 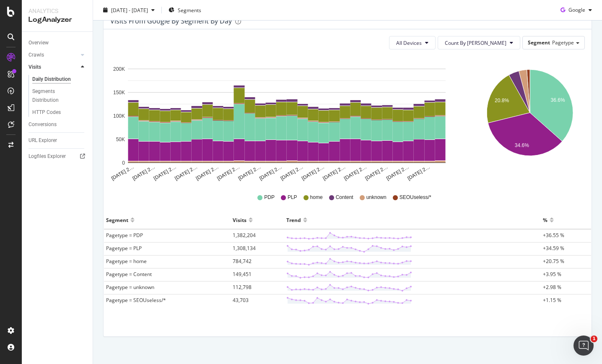 I want to click on div: Visits from google by Segment by Day, so click(x=171, y=21).